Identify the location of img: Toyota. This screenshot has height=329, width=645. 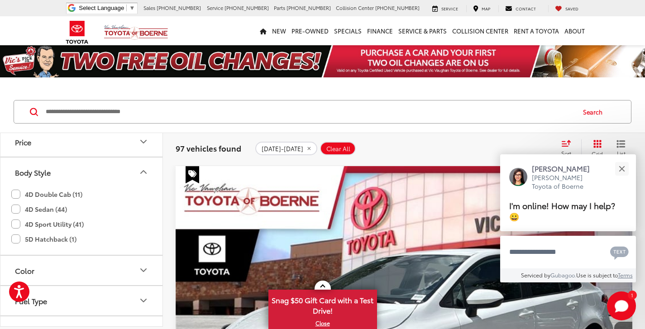
(77, 32).